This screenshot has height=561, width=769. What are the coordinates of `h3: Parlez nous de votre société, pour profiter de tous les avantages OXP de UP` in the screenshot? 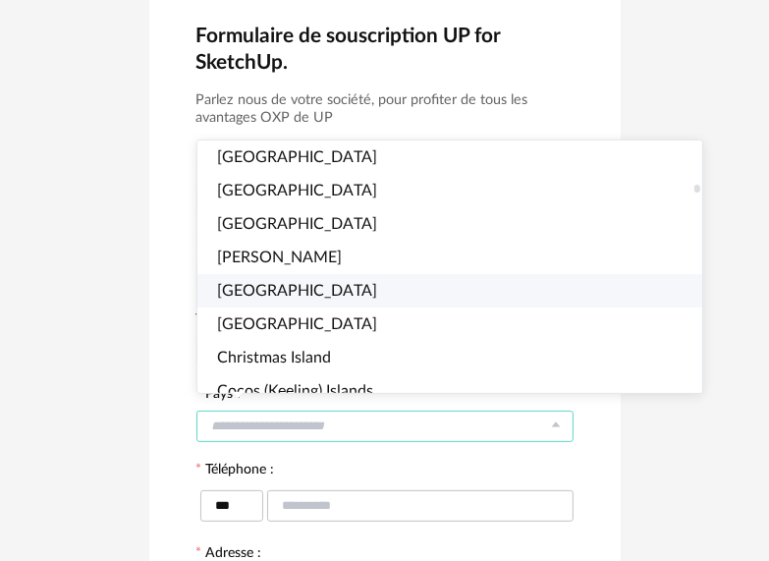 It's located at (385, 109).